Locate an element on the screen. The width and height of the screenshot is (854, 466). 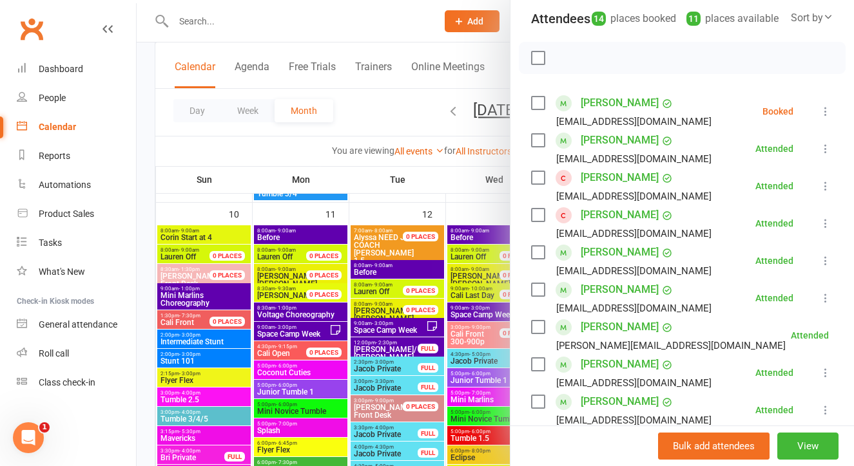
a: Class kiosk mode is located at coordinates (76, 383).